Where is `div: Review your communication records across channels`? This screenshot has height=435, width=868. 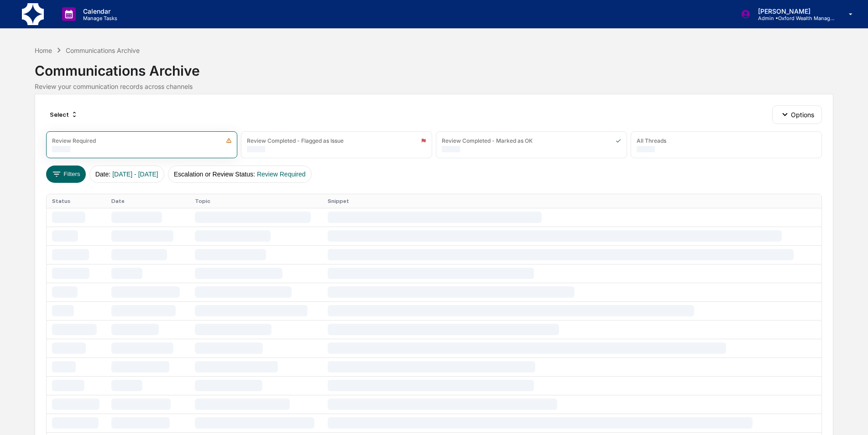 div: Review your communication records across channels is located at coordinates (434, 86).